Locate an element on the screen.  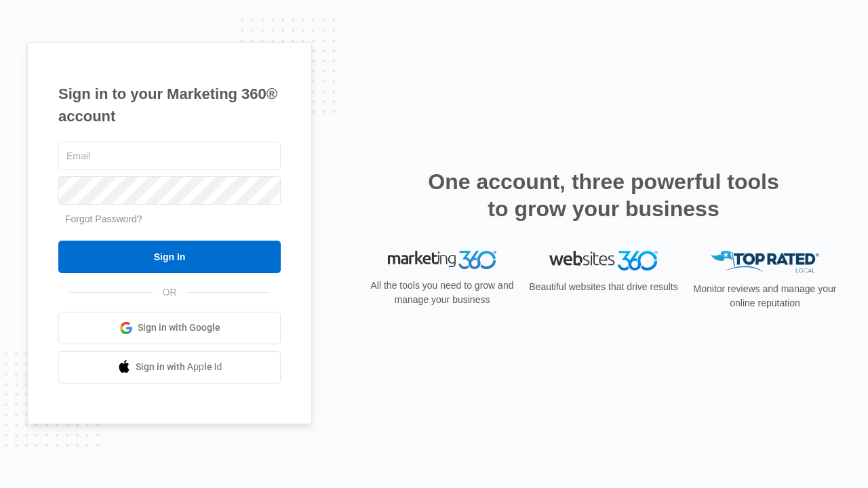
span: OR is located at coordinates (170, 292).